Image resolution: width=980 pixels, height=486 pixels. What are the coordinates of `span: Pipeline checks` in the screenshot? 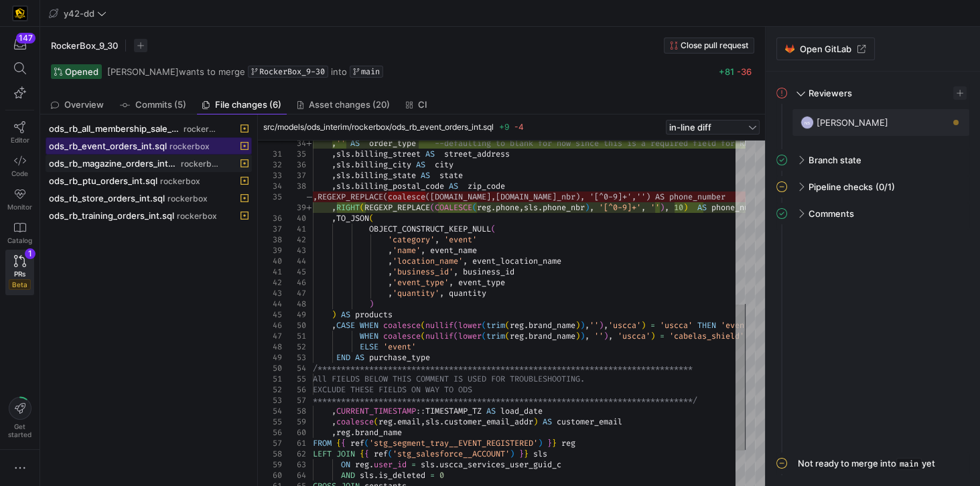 It's located at (841, 187).